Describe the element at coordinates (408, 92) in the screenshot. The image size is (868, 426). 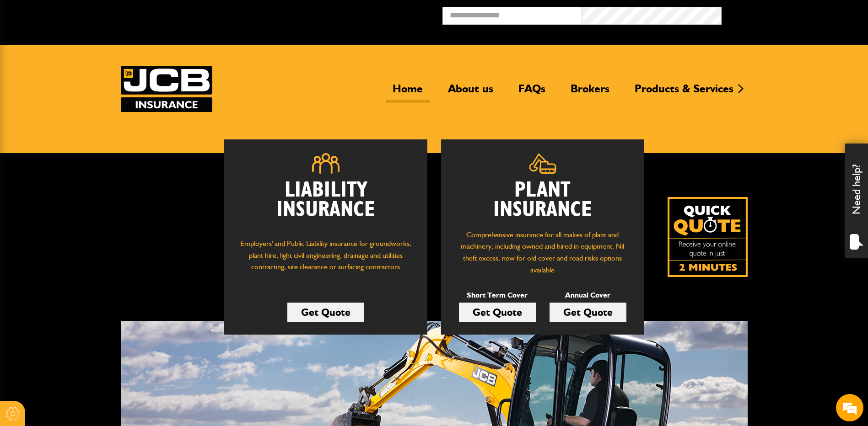
I see `a: Home` at that location.